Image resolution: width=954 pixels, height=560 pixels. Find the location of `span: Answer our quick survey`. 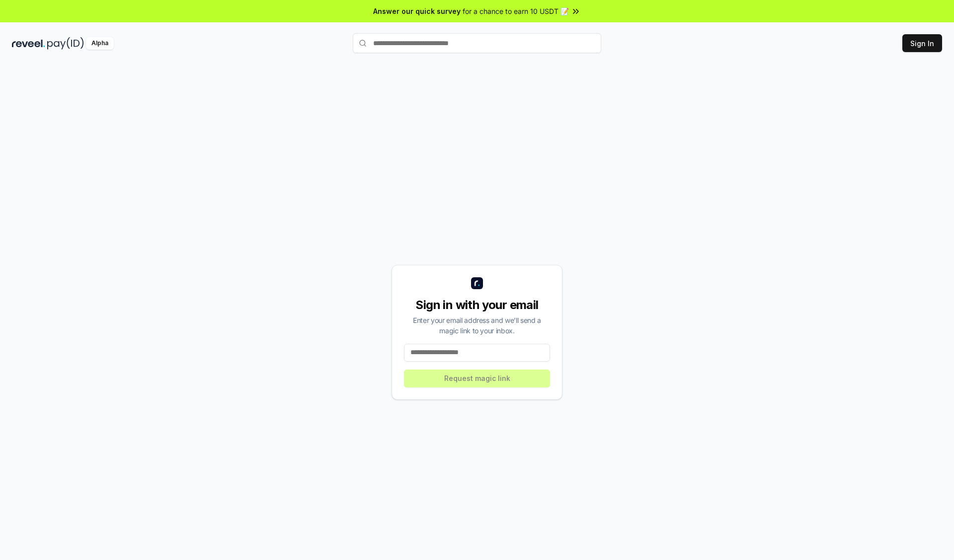

span: Answer our quick survey is located at coordinates (417, 11).